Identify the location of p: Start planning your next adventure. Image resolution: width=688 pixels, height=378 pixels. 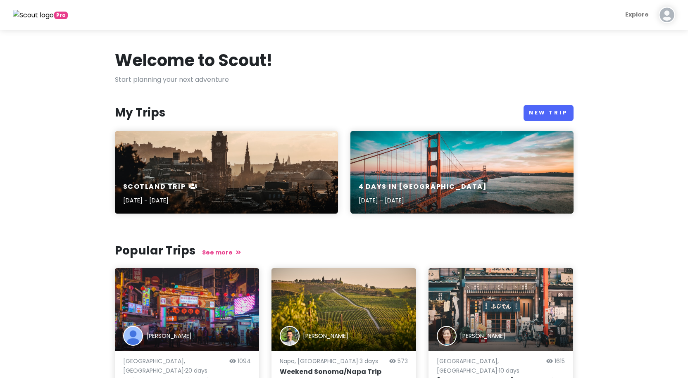
(344, 80).